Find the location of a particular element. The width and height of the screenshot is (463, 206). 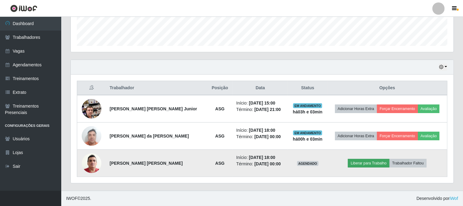

strong: há 03 h e 03 min is located at coordinates (307, 112).